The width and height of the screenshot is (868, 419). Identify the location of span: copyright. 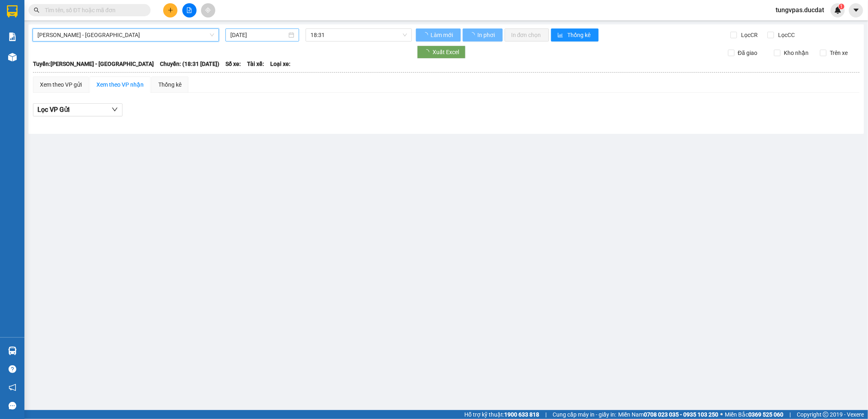
(826, 414).